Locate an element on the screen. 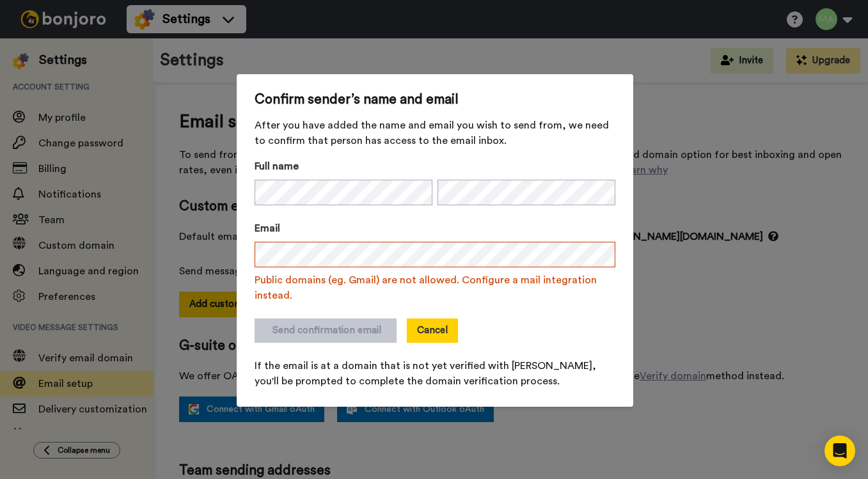 This screenshot has width=868, height=479. span: After you have added the name and email you wish to send from, we need to confirm that person has... is located at coordinates (435, 132).